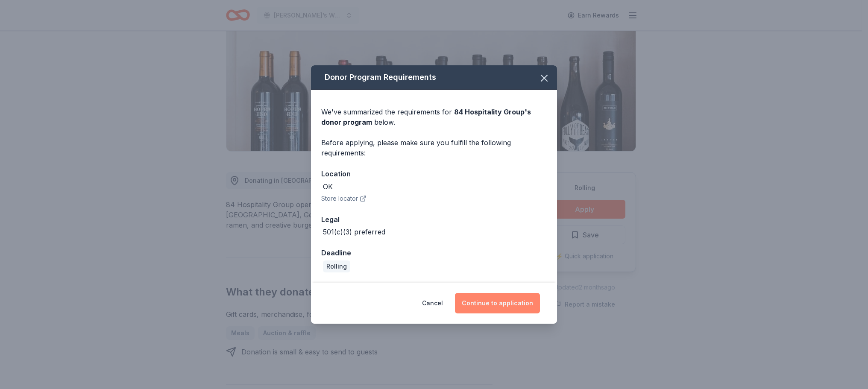 The image size is (868, 389). Describe the element at coordinates (434, 117) in the screenshot. I see `div: We've summarized the requirements for below.` at that location.